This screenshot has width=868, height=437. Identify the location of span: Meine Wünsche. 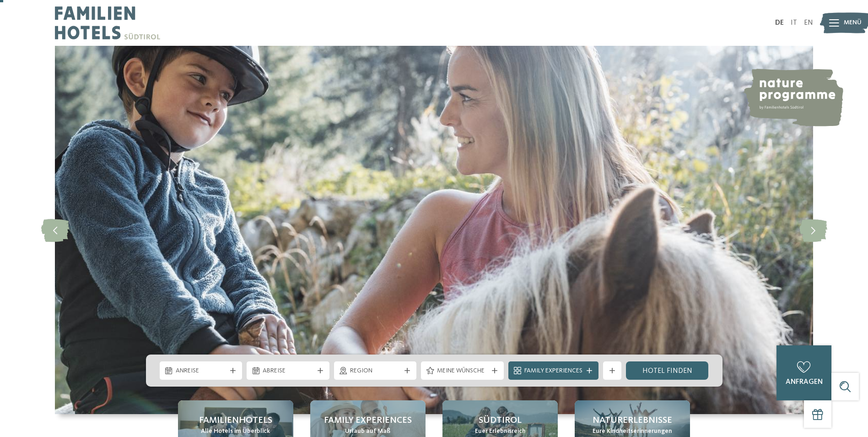
(462, 371).